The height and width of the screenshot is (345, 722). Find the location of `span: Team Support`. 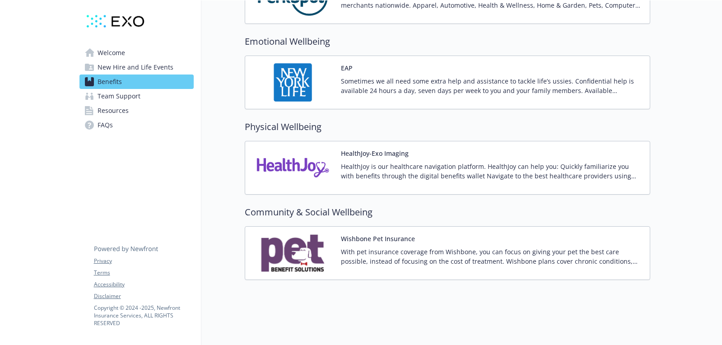

span: Team Support is located at coordinates (119, 96).